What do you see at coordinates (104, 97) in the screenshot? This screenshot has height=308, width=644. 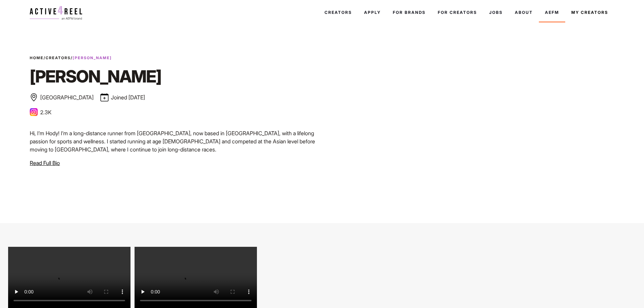 I see `img: Calendar icon` at bounding box center [104, 97].